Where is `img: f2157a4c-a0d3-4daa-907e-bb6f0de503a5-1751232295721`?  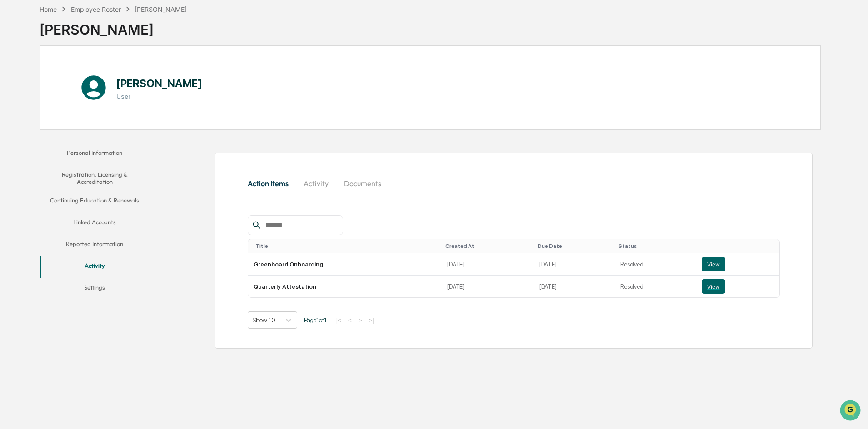
img: f2157a4c-a0d3-4daa-907e-bb6f0de503a5-1751232295721 is located at coordinates (11, 11).